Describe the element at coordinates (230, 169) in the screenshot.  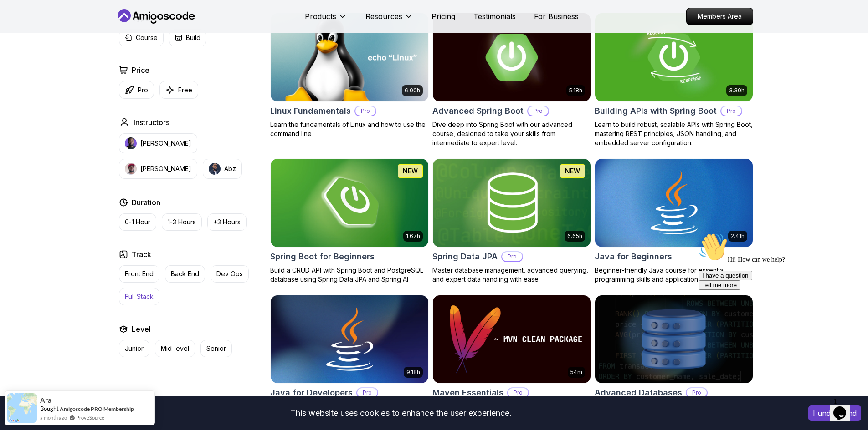
I see `p: Abz` at that location.